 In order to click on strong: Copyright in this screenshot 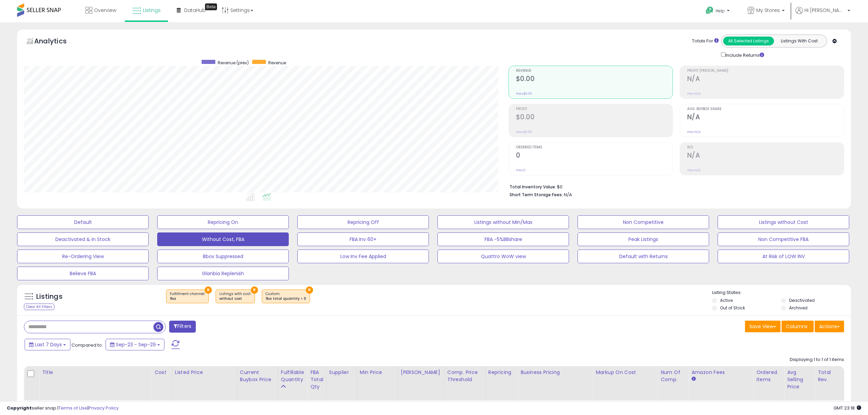, I will do `click(19, 408)`.